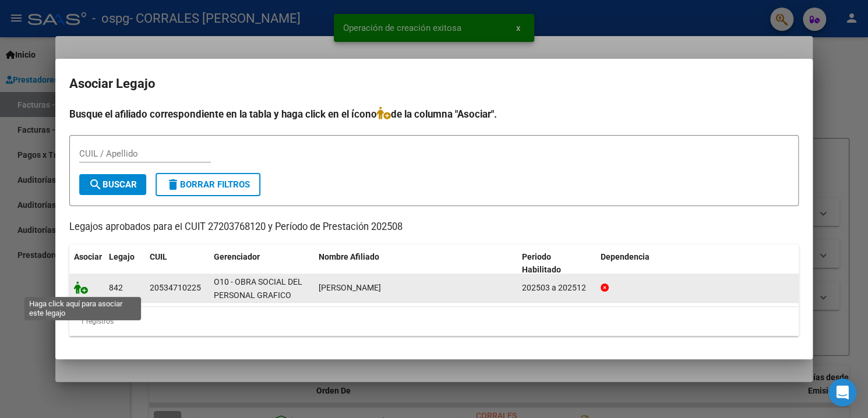 This screenshot has width=868, height=418. Describe the element at coordinates (237, 257) in the screenshot. I see `span: Gerenciador` at that location.